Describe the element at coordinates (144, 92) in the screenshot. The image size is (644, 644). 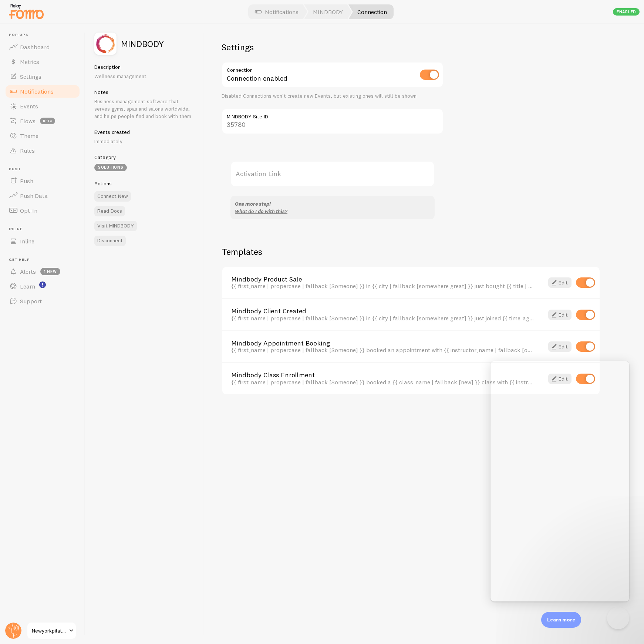
I see `h5: Notes` at that location.